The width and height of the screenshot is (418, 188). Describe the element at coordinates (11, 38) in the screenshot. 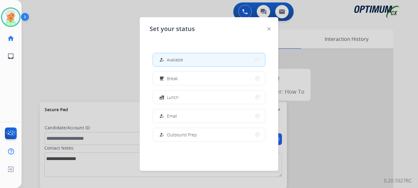

I see `mat-icon: home` at that location.